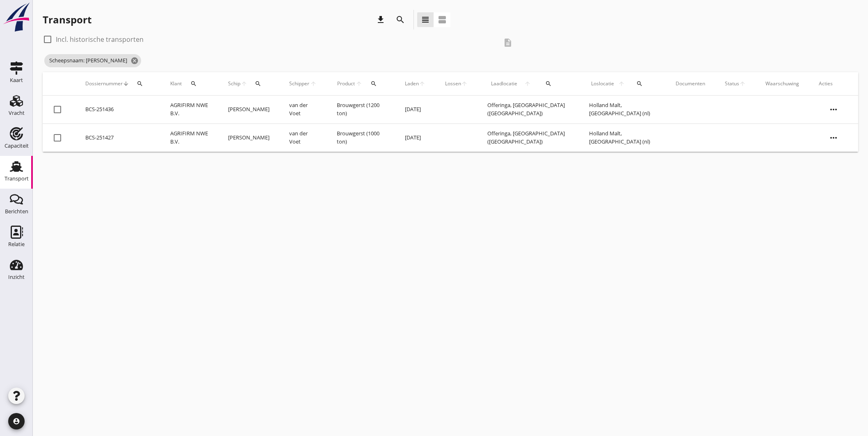 This screenshot has width=868, height=436. Describe the element at coordinates (361, 137) in the screenshot. I see `td: Brouwgerst (1000 ton)` at that location.